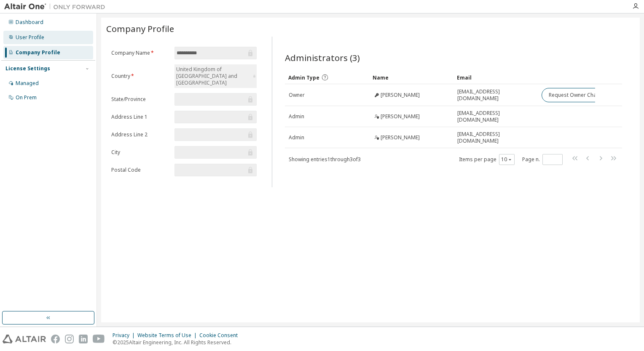 This screenshot has width=644, height=351. What do you see at coordinates (140, 100) in the screenshot?
I see `label: State/Province` at bounding box center [140, 100].